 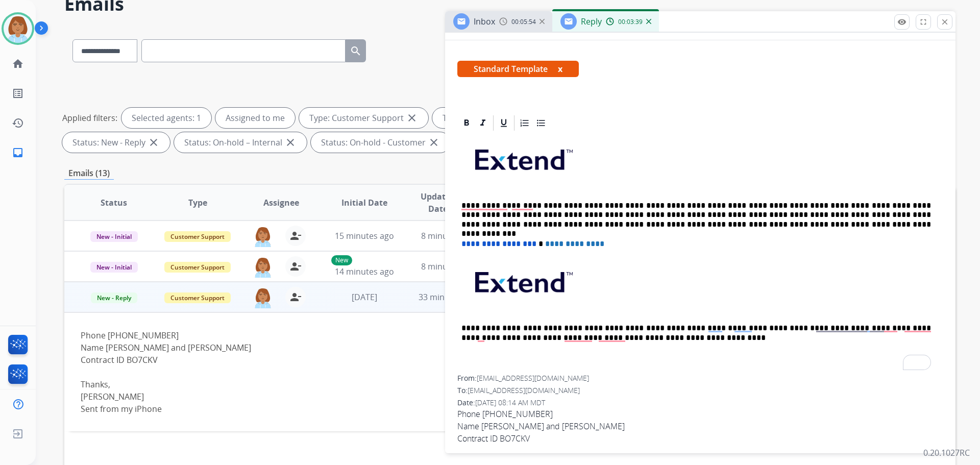 What do you see at coordinates (116, 142) in the screenshot?
I see `div: Status: New - Reply` at bounding box center [116, 142].